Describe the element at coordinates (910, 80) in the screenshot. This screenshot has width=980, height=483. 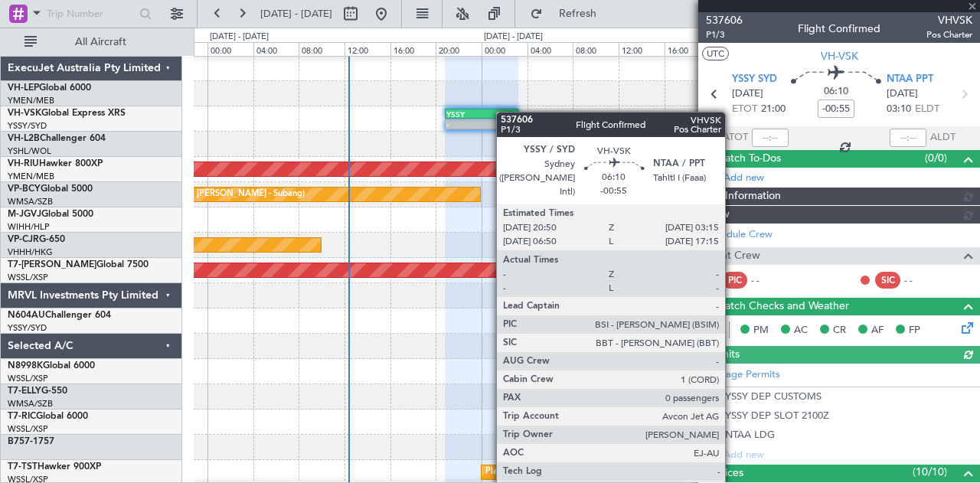
I see `span: NTAA PPT` at that location.